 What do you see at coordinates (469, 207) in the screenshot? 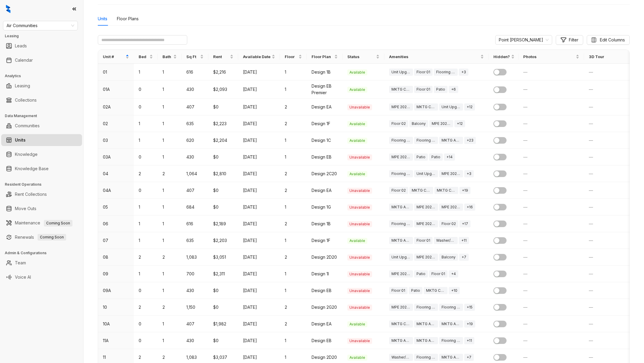
I see `div: + 16` at bounding box center [469, 207].